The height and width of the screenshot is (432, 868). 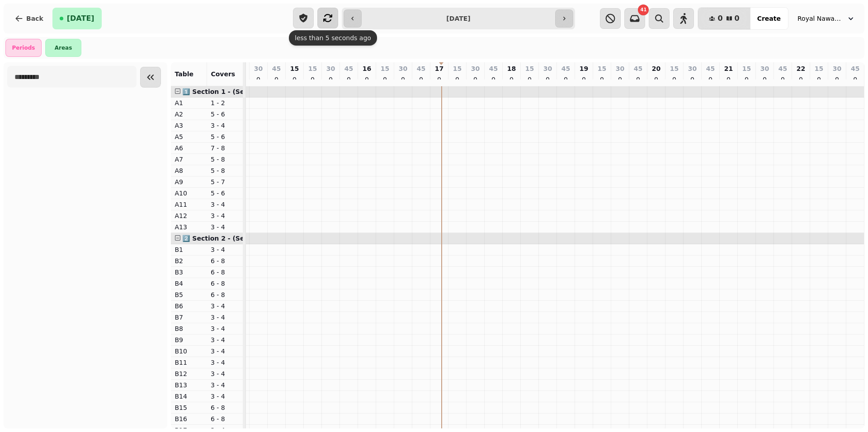 What do you see at coordinates (643, 10) in the screenshot?
I see `span: 41` at bounding box center [643, 10].